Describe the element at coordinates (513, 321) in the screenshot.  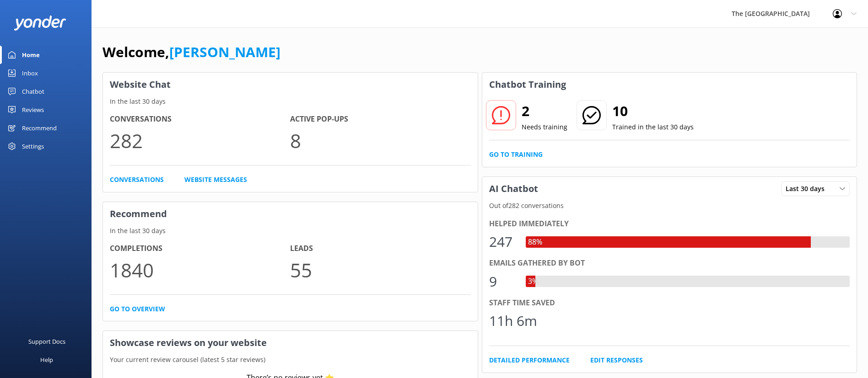
I see `div: 11h 6m` at that location.